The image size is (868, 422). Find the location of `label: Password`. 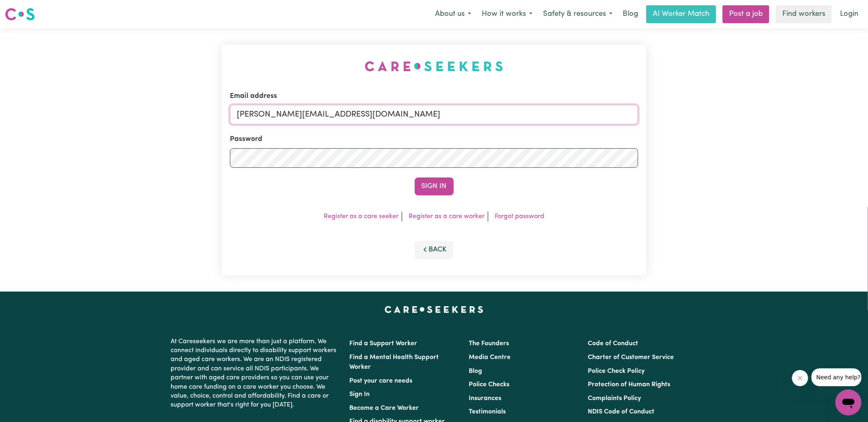

label: Password is located at coordinates (246, 139).